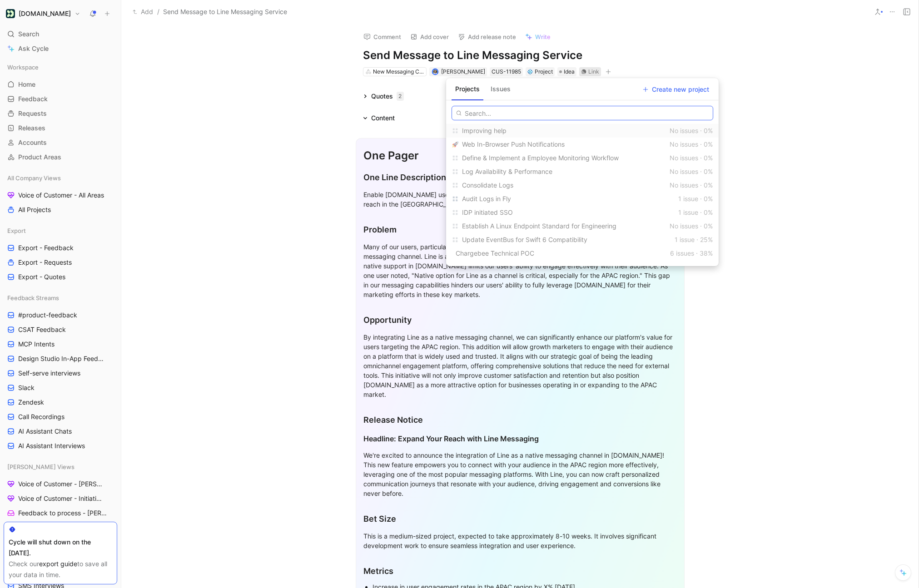 This screenshot has height=588, width=919. I want to click on input: Search..., so click(582, 113).